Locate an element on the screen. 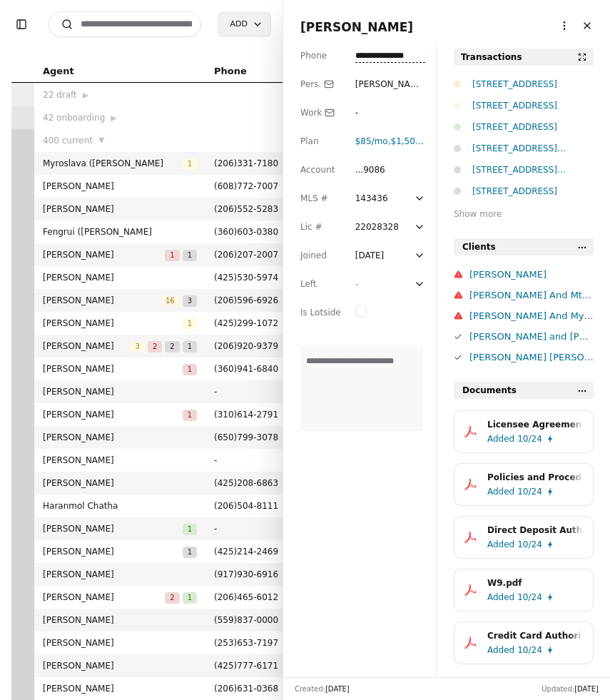  div: Lic # is located at coordinates (321, 227).